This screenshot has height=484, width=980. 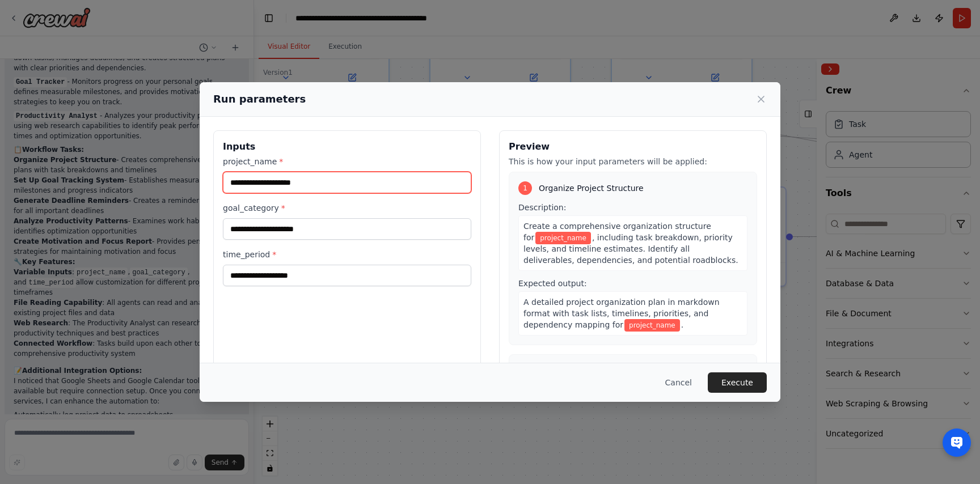 What do you see at coordinates (633, 162) in the screenshot?
I see `p: This is how your input parameters will be applied:` at bounding box center [633, 162].